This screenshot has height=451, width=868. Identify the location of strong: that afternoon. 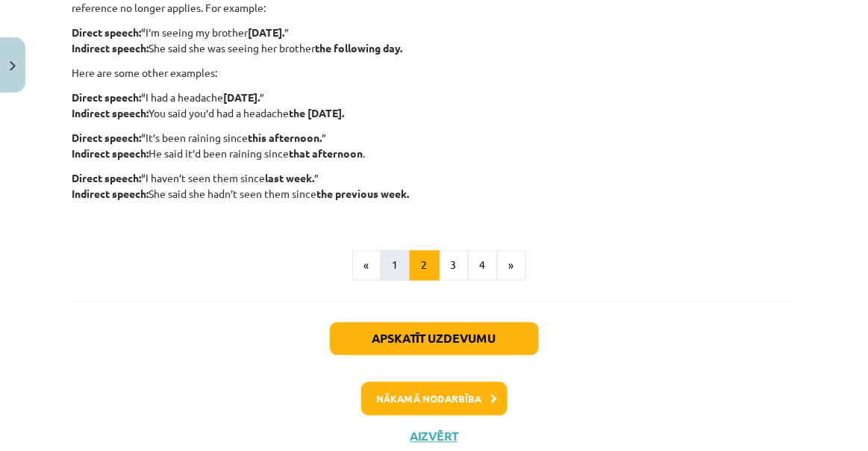
(325, 153).